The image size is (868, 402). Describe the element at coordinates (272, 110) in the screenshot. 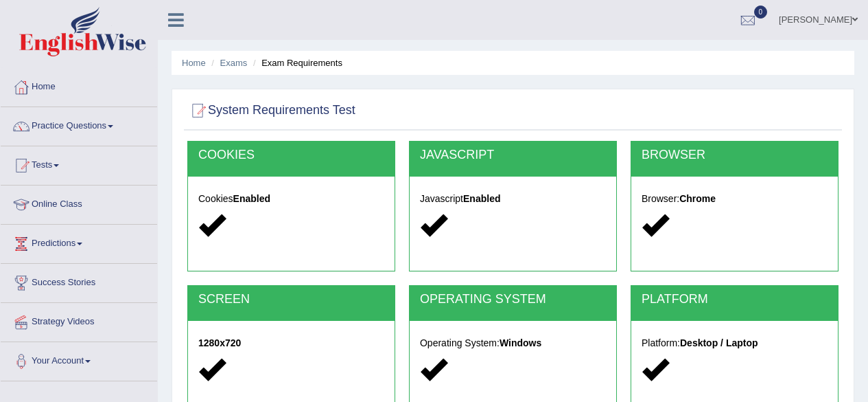

I see `h2: System Requirements Test` at that location.